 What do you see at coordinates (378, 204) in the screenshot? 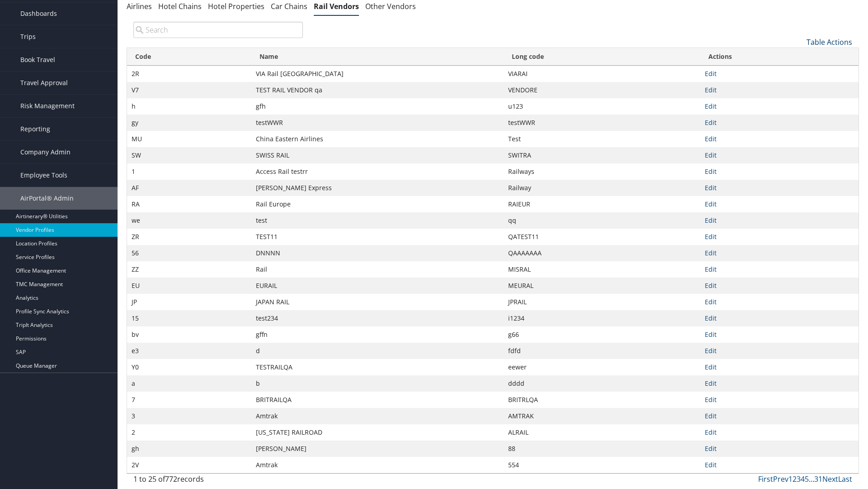
I see `td: Rail Europe` at bounding box center [378, 204].